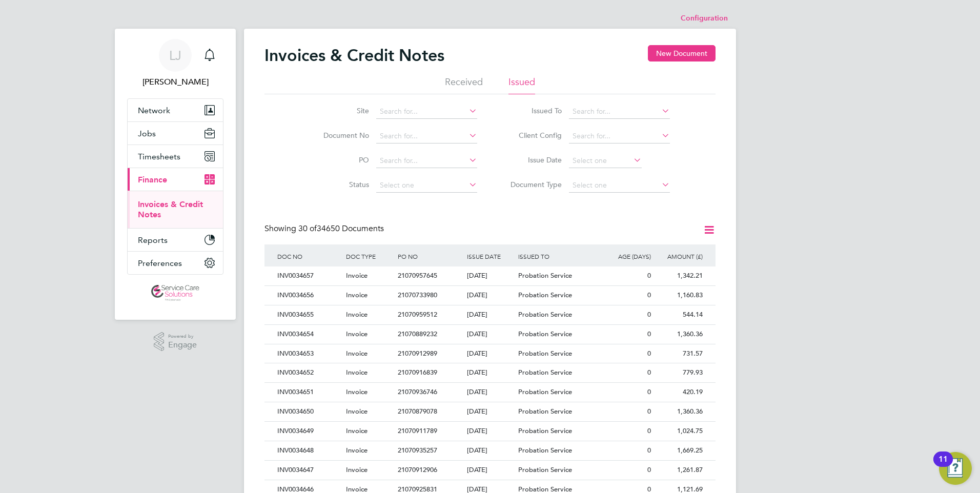 The width and height of the screenshot is (980, 493). I want to click on span: Network, so click(154, 110).